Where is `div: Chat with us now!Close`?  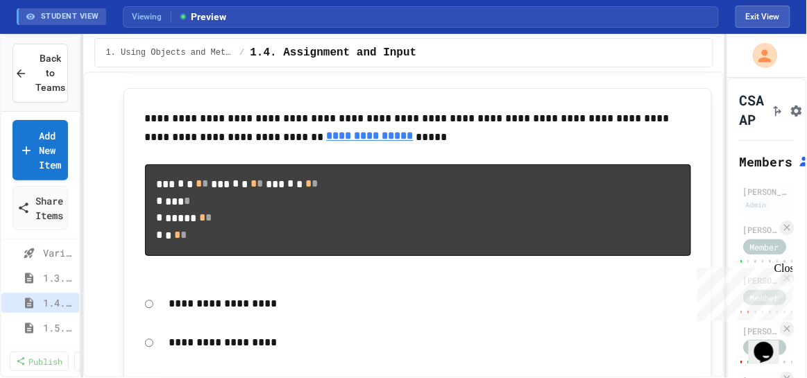
div: Chat with us now!Close is located at coordinates (51, 46).